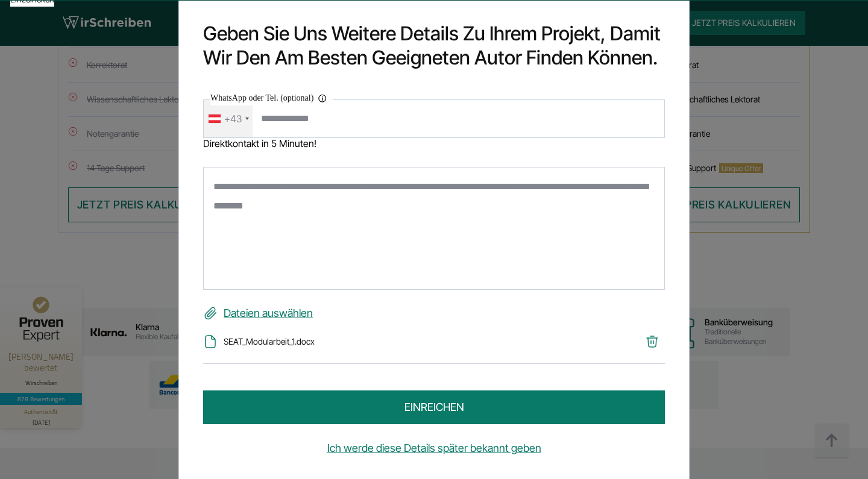 The width and height of the screenshot is (868, 479). Describe the element at coordinates (228, 118) in the screenshot. I see `div: Telephone country code` at that location.